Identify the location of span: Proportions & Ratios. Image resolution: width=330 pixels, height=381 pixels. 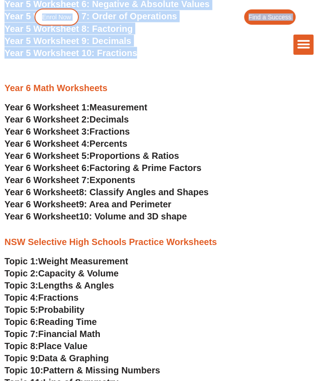
(135, 155).